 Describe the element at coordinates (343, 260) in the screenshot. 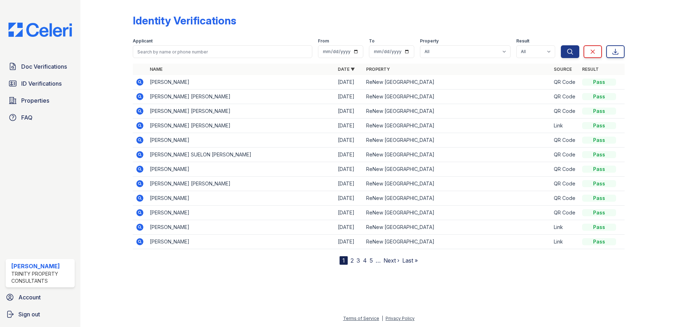

I see `div: 1` at that location.